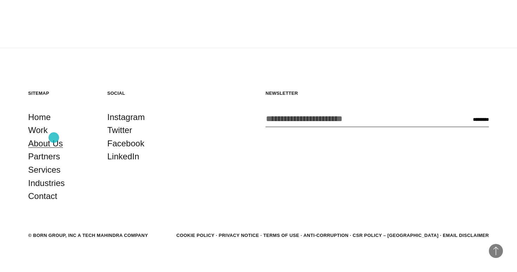  I want to click on a: Instagram, so click(126, 117).